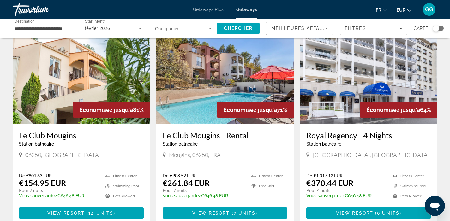 This screenshot has width=450, height=221. Describe the element at coordinates (195, 155) in the screenshot. I see `span: Mougins, 06250, FRA` at that location.